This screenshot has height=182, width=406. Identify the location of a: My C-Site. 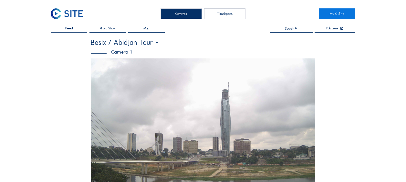
(337, 14).